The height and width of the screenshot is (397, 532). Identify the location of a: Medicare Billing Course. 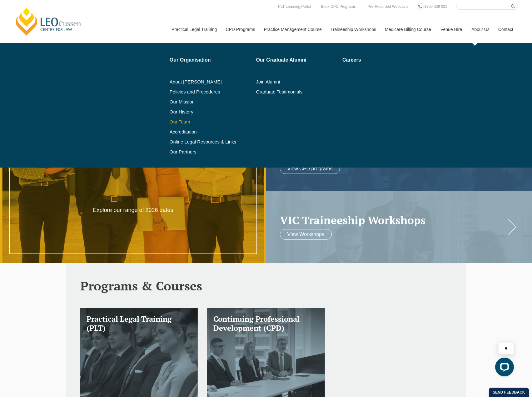
(408, 29).